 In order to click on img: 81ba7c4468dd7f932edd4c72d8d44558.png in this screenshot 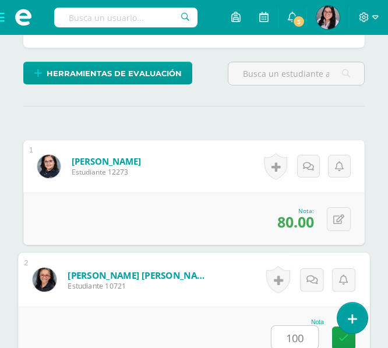, I will do `click(328, 17)`.